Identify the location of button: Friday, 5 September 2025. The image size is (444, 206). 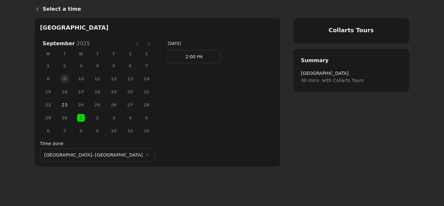
(114, 66).